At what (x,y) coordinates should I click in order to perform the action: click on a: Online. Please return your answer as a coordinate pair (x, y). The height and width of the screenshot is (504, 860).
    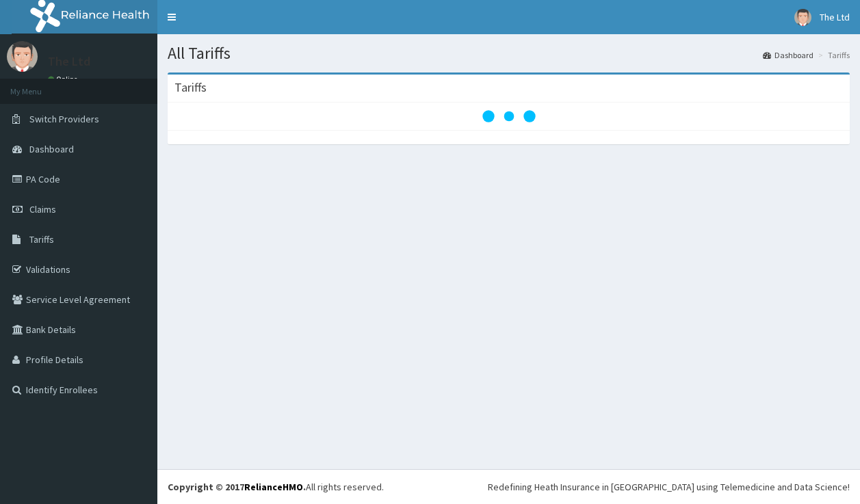
    Looking at the image, I should click on (64, 79).